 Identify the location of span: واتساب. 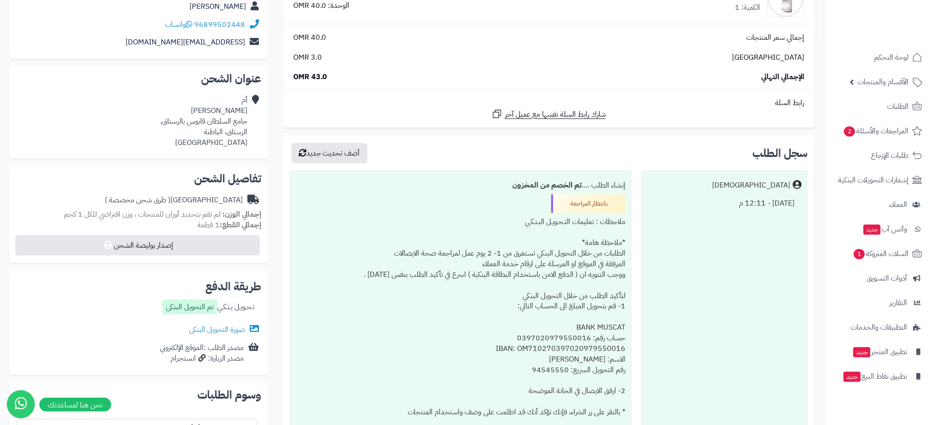
(178, 25).